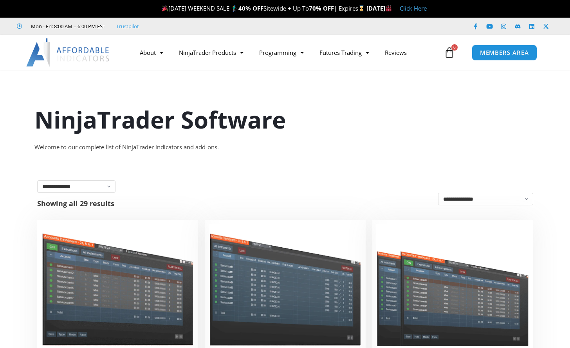 This screenshot has width=570, height=348. I want to click on img: Account Risk Manager, so click(285, 284).